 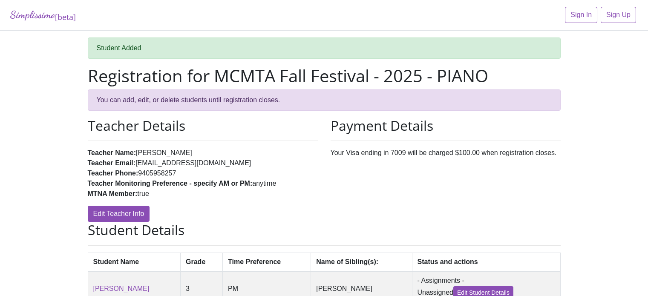 I want to click on li: anytime, so click(x=203, y=184).